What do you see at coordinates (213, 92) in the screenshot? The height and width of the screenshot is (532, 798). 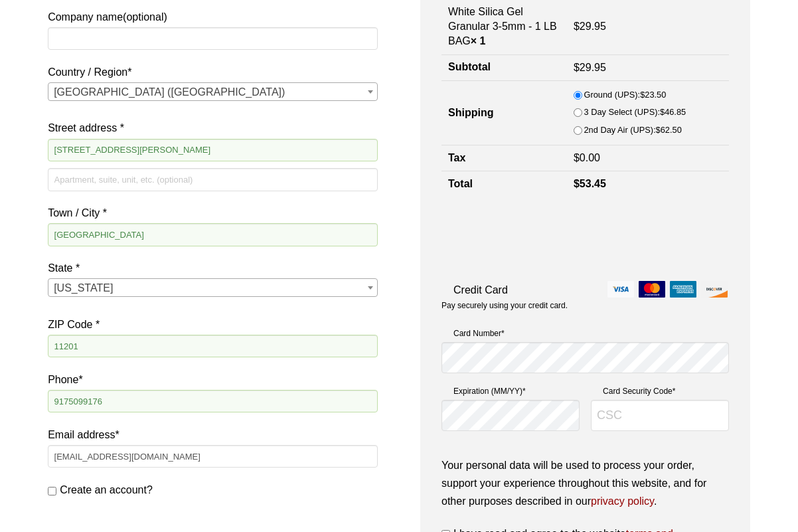 I see `span: United States (US)` at bounding box center [213, 92].